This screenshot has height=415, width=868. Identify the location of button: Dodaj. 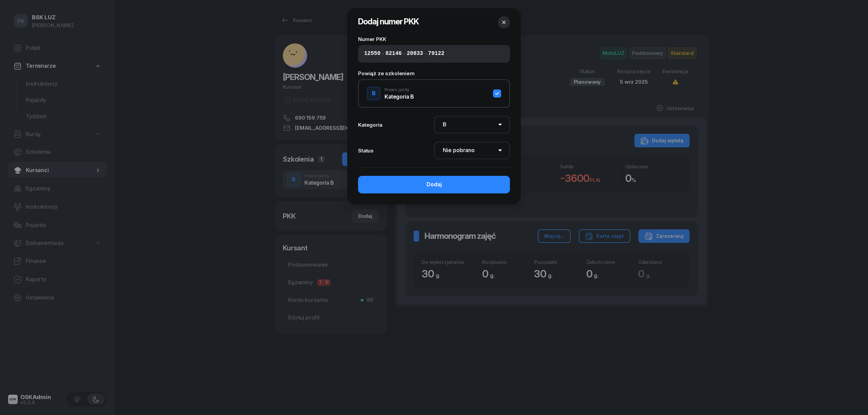
(434, 184).